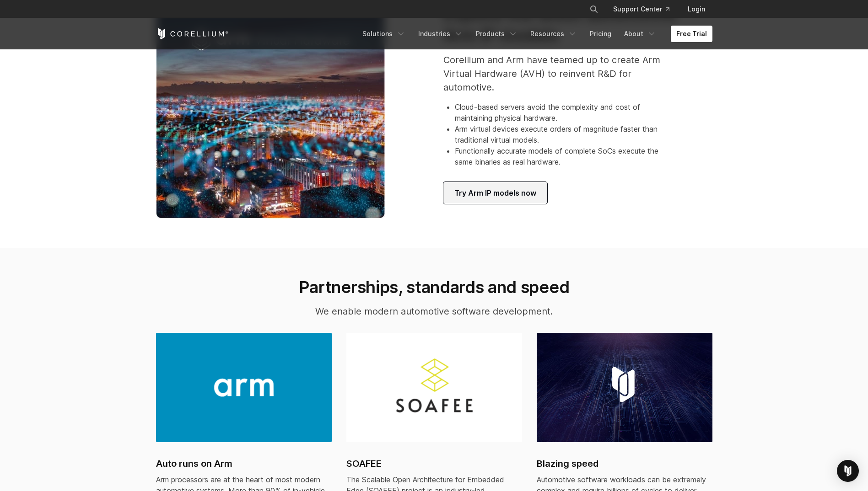 The width and height of the screenshot is (868, 491). Describe the element at coordinates (551, 74) in the screenshot. I see `span: Corellium and Arm have teamed up to create Arm Virtual Hardware (AVH) to reinvent R&D for automot...` at that location.